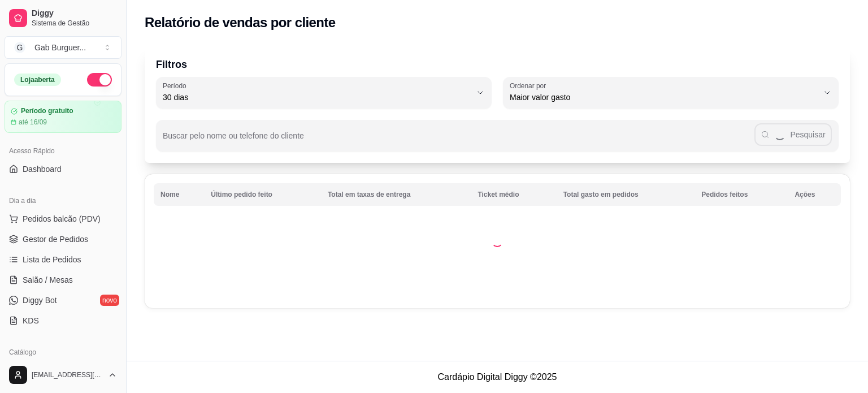  I want to click on a: DiggySistema de Gestão, so click(63, 18).